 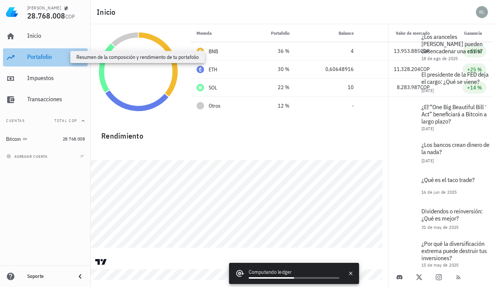 I want to click on th: Balance, so click(x=327, y=33).